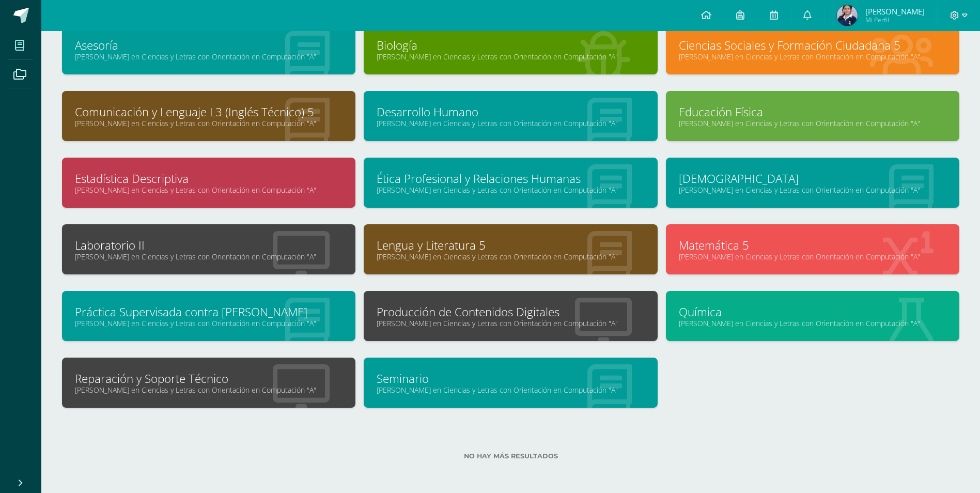 This screenshot has width=980, height=493. I want to click on a: Producción de Contenidos Digitales, so click(511, 312).